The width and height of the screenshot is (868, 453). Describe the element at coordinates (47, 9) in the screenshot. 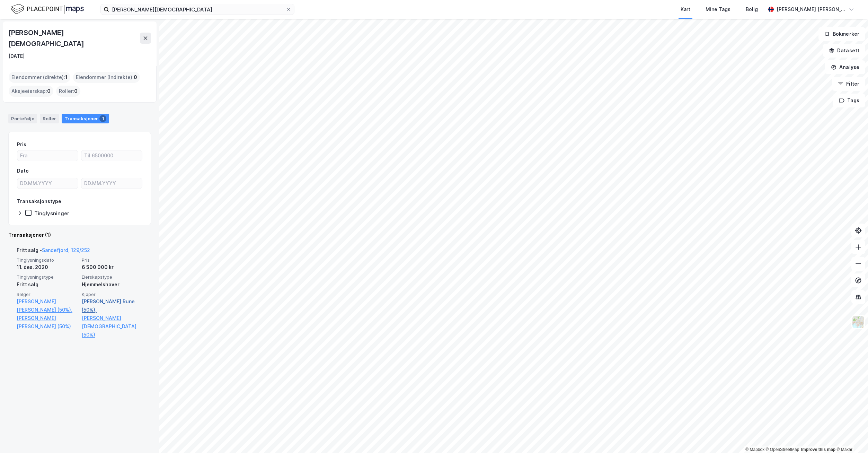

I see `img: logo.f888ab2527a4732fd821a326f86c7f29.svg` at that location.